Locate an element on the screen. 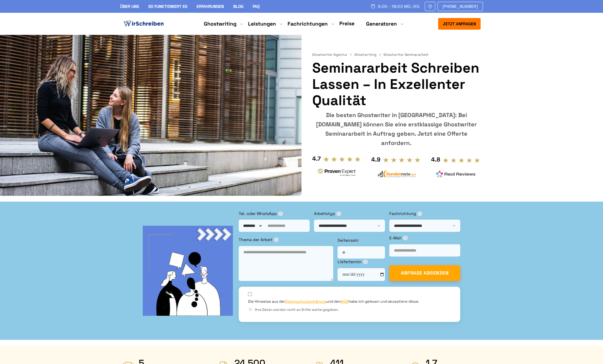 The width and height of the screenshot is (603, 364). img: provenexpert is located at coordinates (337, 173).